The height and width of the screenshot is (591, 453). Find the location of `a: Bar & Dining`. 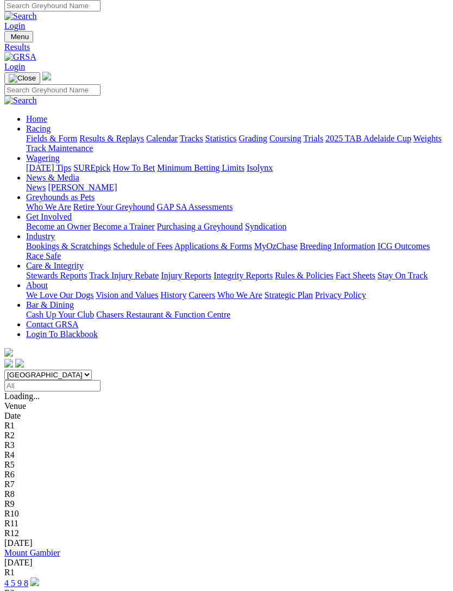

a: Bar & Dining is located at coordinates (50, 304).